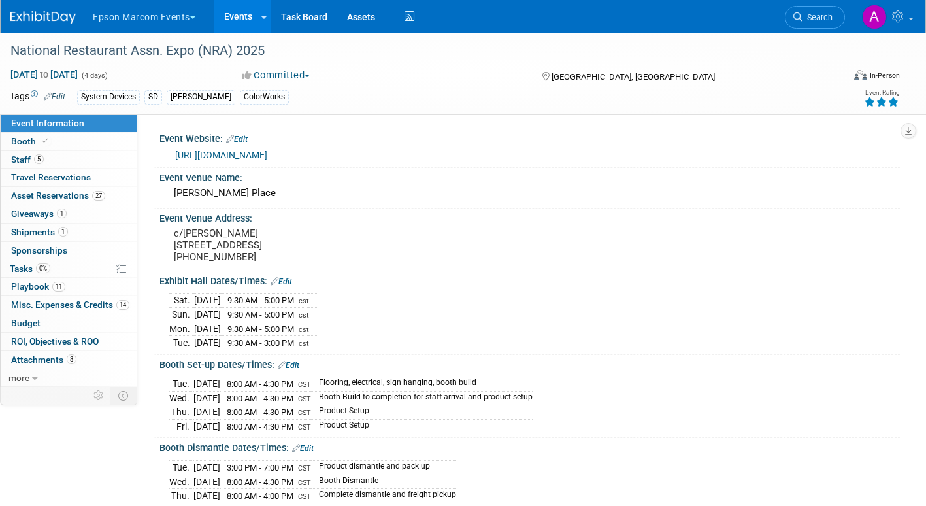  I want to click on span: Giveaways, so click(39, 214).